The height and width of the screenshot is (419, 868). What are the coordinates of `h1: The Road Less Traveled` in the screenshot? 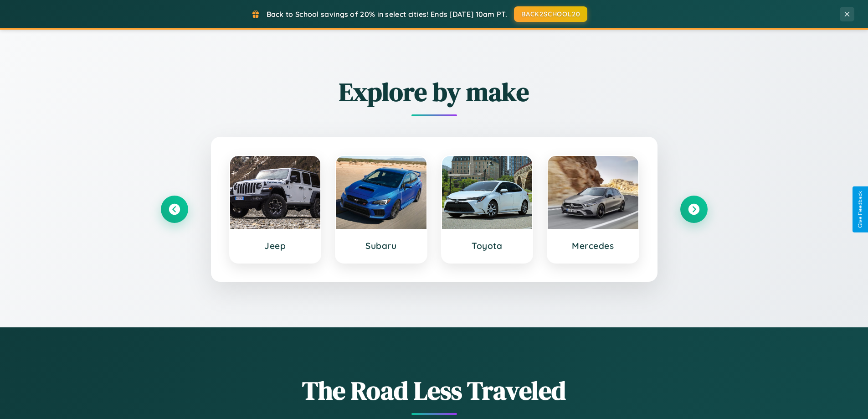 It's located at (434, 390).